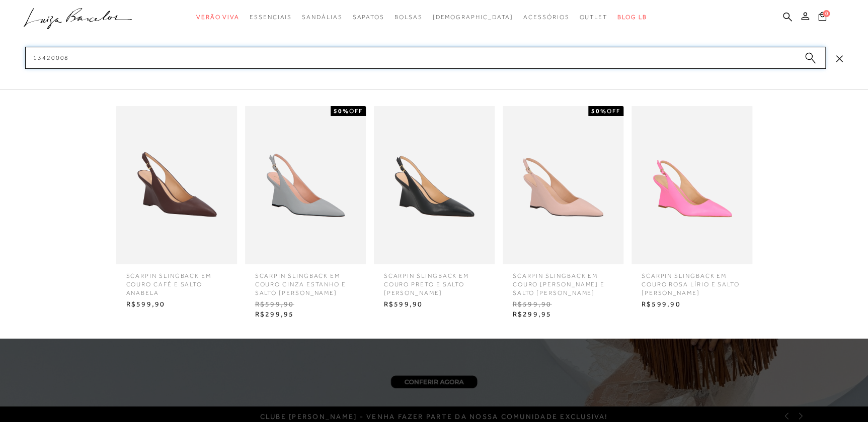 This screenshot has height=422, width=868. Describe the element at coordinates (177, 280) in the screenshot. I see `span: SCARPIN SLINGBACK EM COURO CAFÉ E SALTO ANABELA` at that location.